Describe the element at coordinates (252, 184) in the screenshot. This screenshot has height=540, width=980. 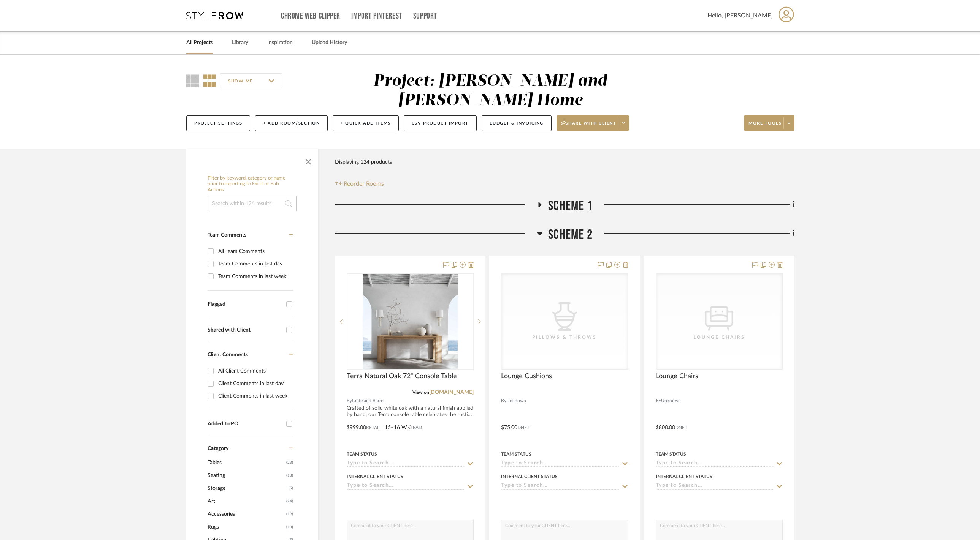
I see `h6: Filter by keyword, category or name prior to exporting to Excel or Bulk Actions` at that location.